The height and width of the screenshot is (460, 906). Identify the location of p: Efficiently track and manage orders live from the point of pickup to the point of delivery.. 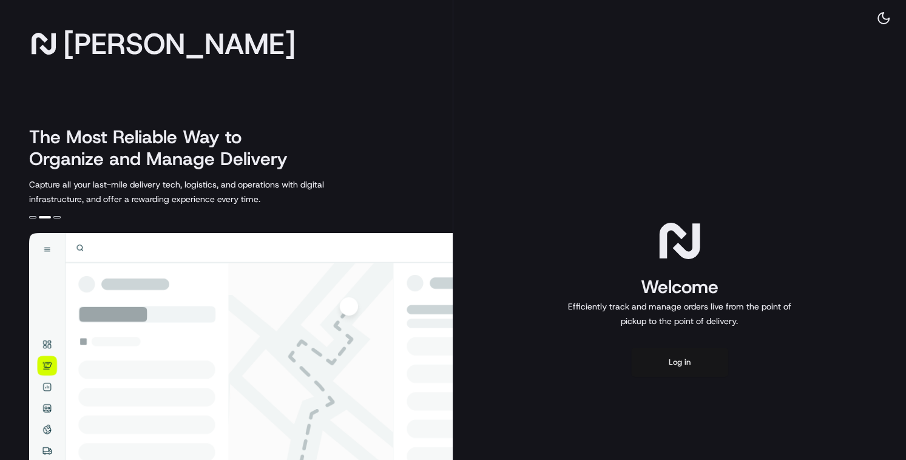
(680, 314).